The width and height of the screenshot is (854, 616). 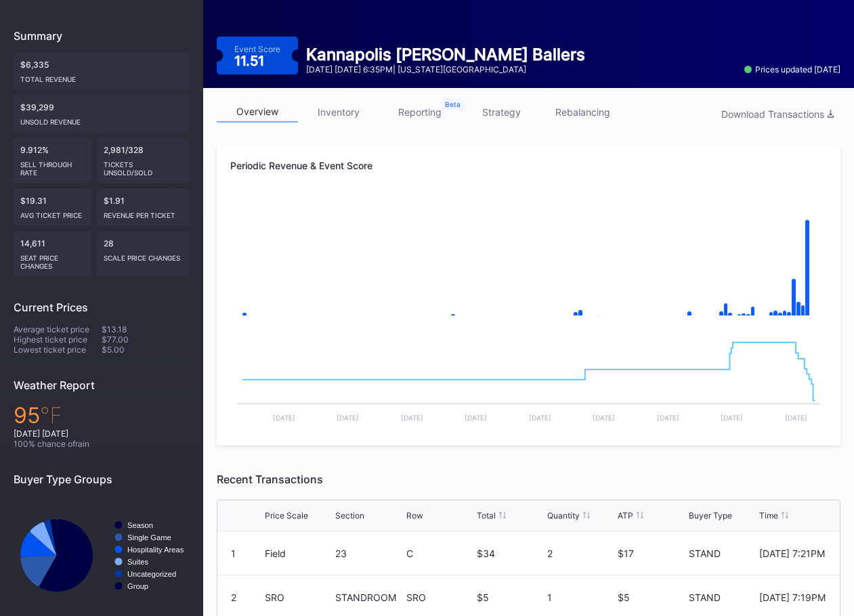 I want to click on div: $34, so click(x=510, y=553).